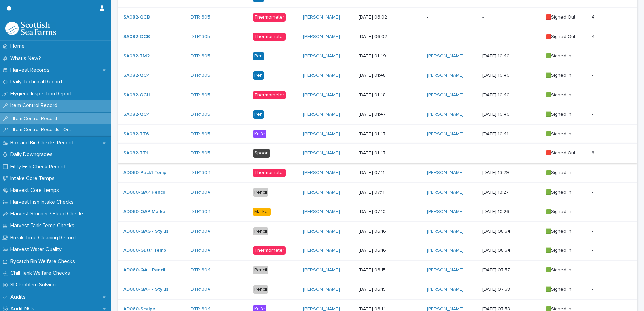  Describe the element at coordinates (34, 178) in the screenshot. I see `p: Intake Core Temps` at that location.